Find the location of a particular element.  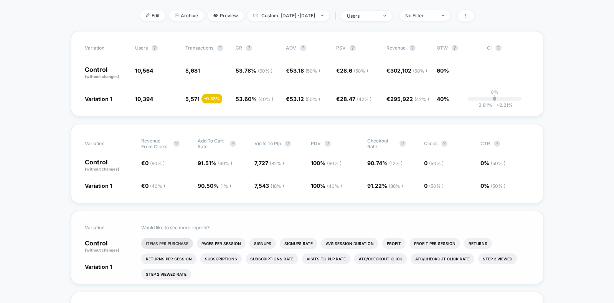

span: 91.51 % is located at coordinates (215, 163).